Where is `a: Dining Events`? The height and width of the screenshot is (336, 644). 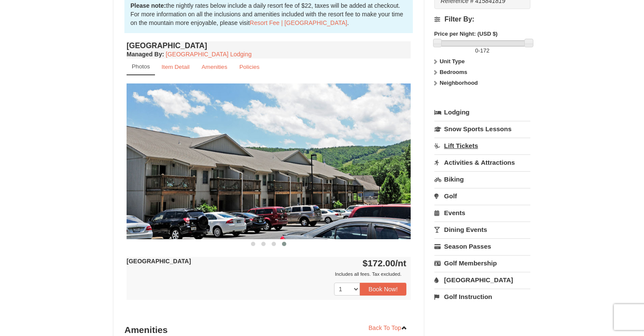
a: Dining Events is located at coordinates (482, 230).